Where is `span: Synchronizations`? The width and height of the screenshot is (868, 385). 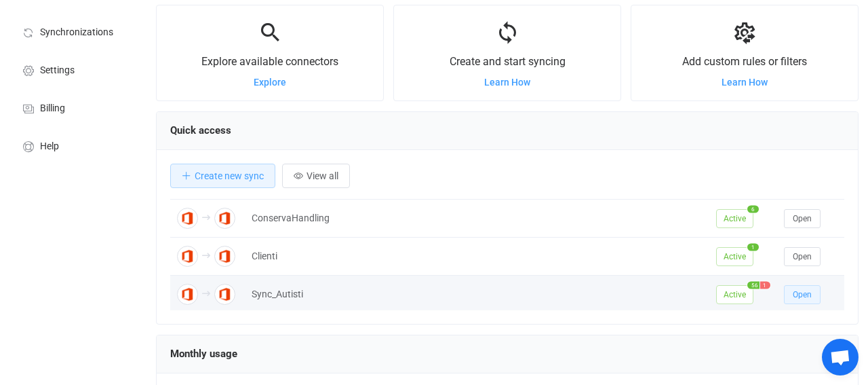
span: Synchronizations is located at coordinates (76, 33).